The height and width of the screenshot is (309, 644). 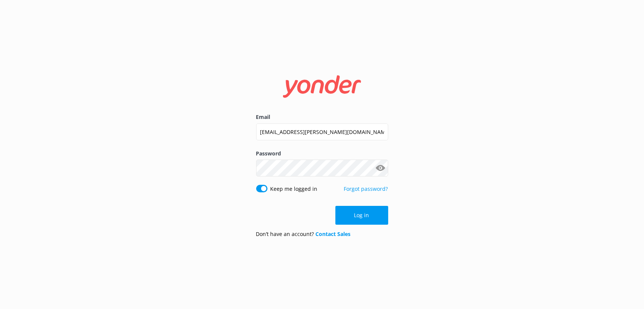 What do you see at coordinates (303, 234) in the screenshot?
I see `p: Don’t have an account?` at bounding box center [303, 234].